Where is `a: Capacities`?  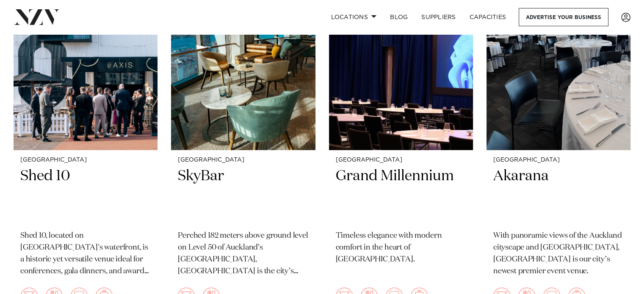 a: Capacities is located at coordinates (488, 17).